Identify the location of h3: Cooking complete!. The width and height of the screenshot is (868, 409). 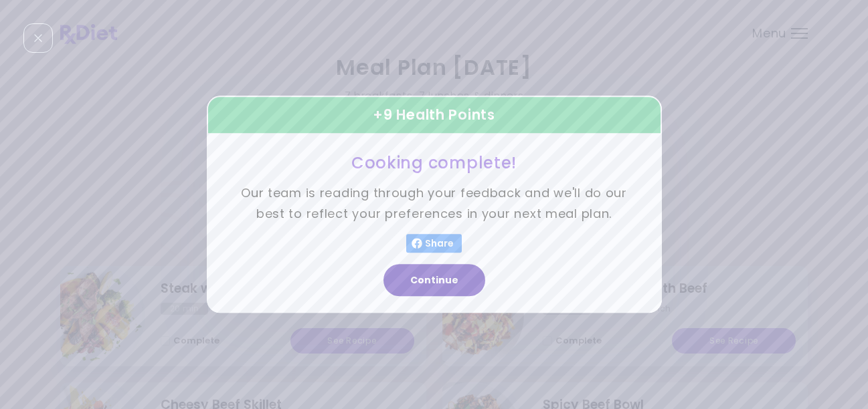
(434, 162).